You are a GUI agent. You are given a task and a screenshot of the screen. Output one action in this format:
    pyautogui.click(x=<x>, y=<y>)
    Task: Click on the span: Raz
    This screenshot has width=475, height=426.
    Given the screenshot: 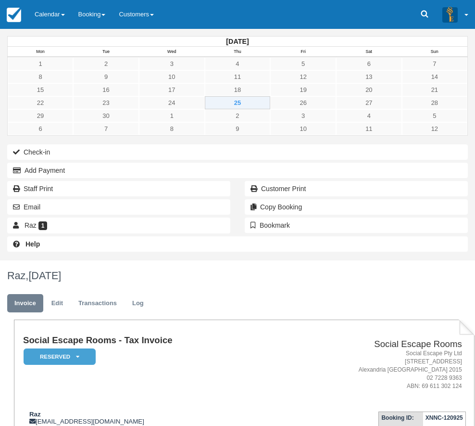 What is the action you would take?
    pyautogui.click(x=30, y=225)
    